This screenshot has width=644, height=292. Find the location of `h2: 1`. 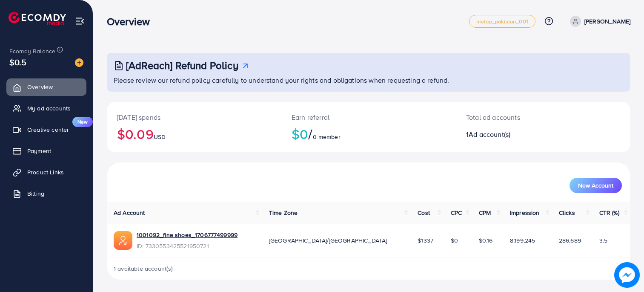

h2: 1 is located at coordinates (521, 134).